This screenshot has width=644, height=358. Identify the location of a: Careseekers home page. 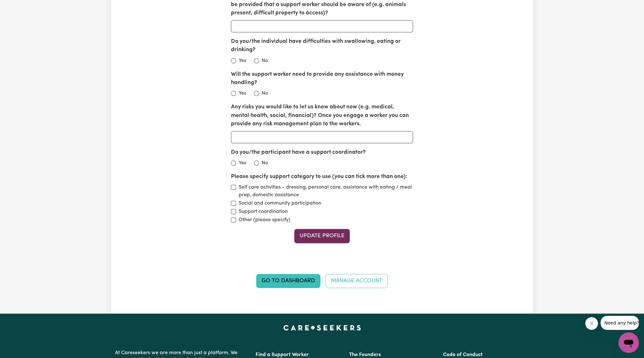
(322, 328).